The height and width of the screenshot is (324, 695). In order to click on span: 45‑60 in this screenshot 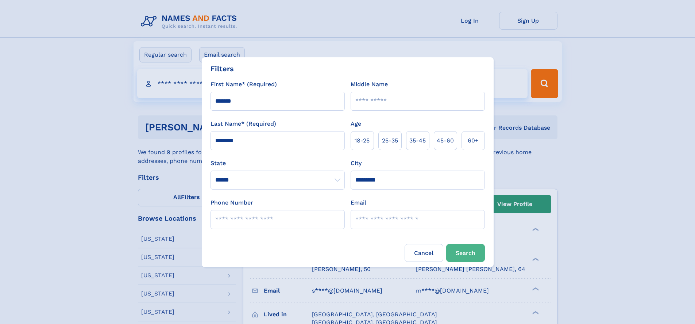, I will do `click(445, 140)`.